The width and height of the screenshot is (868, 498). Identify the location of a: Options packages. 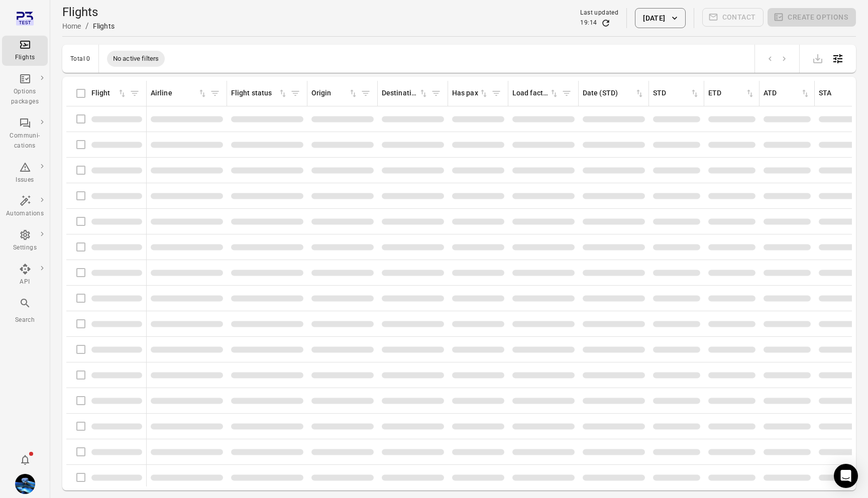
(25, 89).